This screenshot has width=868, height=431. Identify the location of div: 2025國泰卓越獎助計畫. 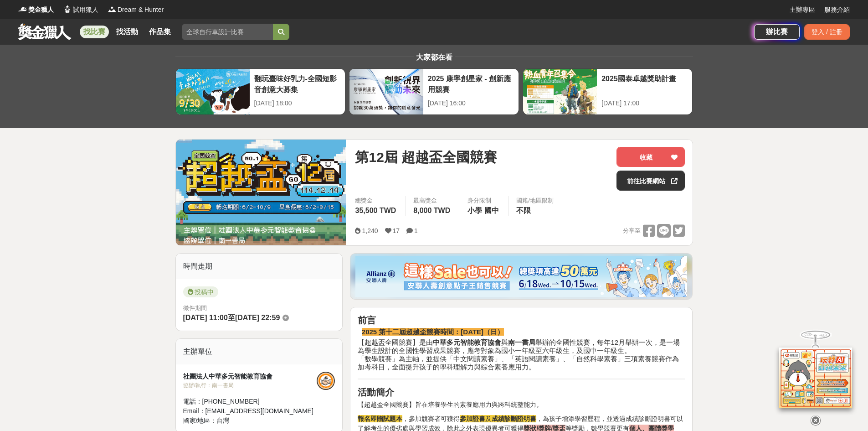
(644, 84).